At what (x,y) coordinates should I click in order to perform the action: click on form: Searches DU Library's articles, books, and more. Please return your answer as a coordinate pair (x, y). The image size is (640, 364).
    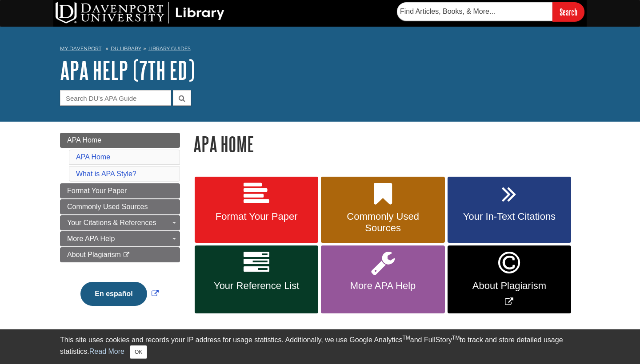
    Looking at the image, I should click on (491, 11).